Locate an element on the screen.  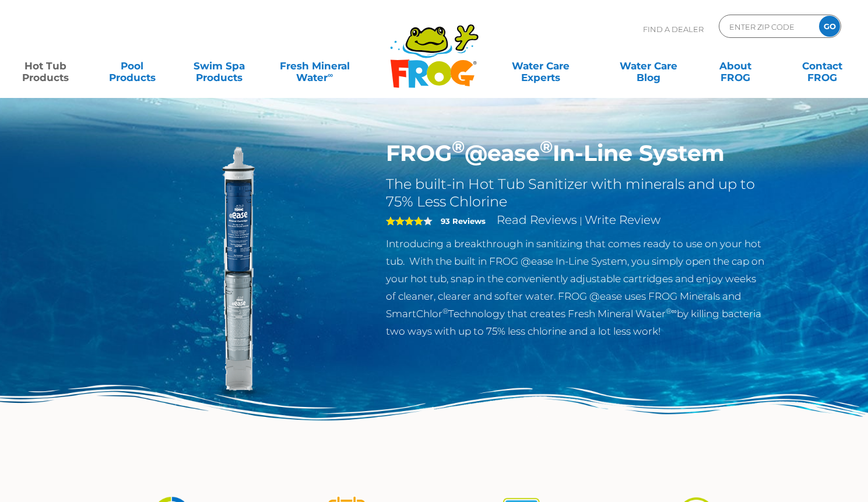
a: AboutFROG is located at coordinates (735, 66).